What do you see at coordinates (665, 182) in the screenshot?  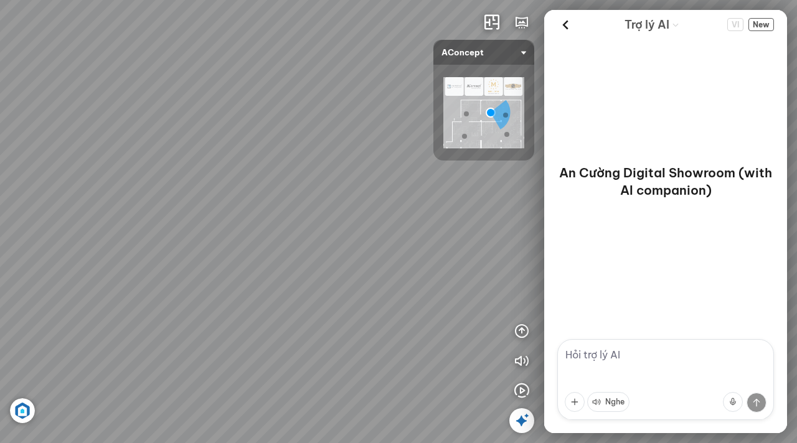 I see `p: An Cường Digital Showroom (with AI companion)` at bounding box center [665, 182].